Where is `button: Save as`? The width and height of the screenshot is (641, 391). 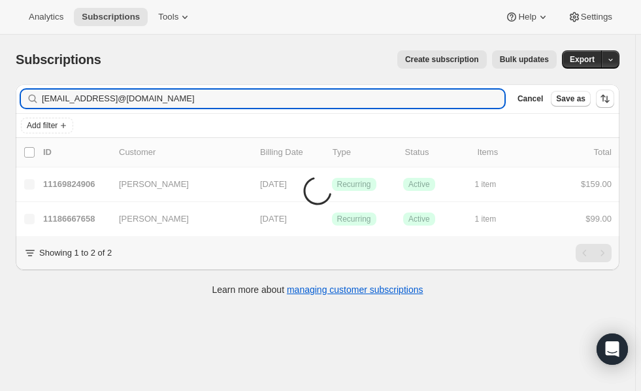
button: Save as is located at coordinates (570, 99).